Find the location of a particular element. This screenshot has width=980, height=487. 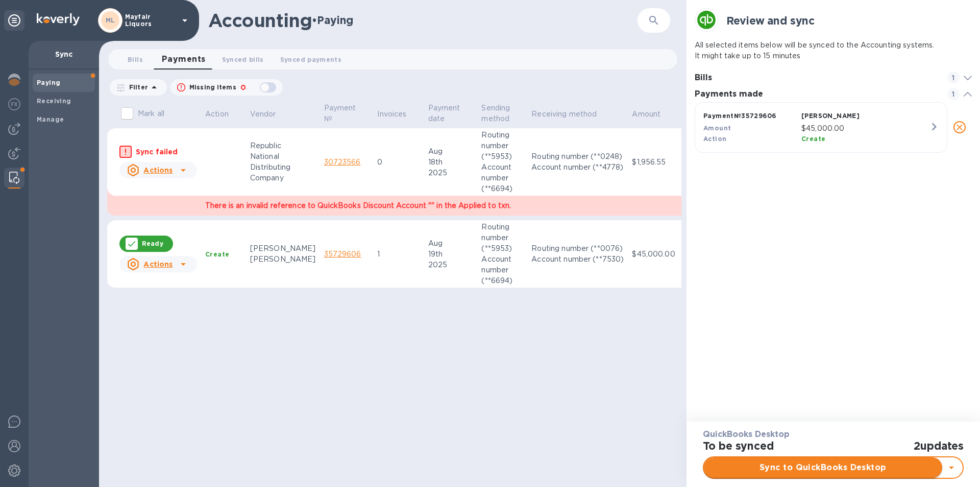

span: Payment № is located at coordinates (347, 113).